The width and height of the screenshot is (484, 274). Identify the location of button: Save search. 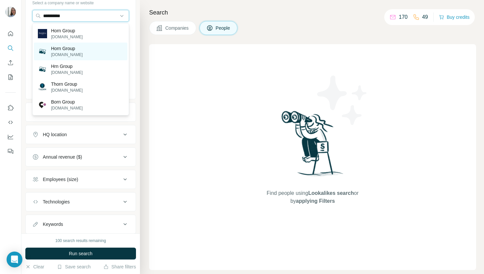
(74, 267).